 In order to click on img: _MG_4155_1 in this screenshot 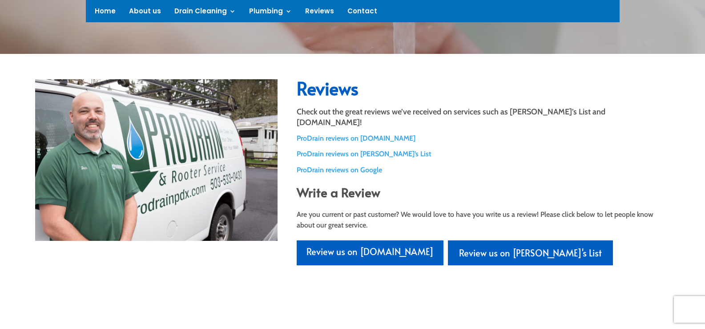, I will do `click(156, 160)`.